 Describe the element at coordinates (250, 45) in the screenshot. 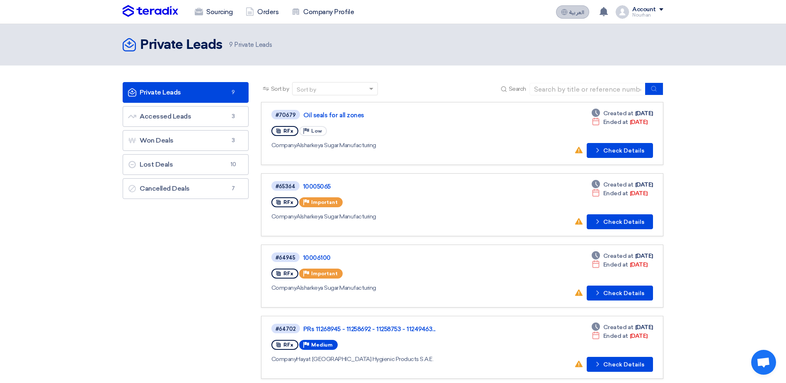

I see `span: Private Leads` at that location.